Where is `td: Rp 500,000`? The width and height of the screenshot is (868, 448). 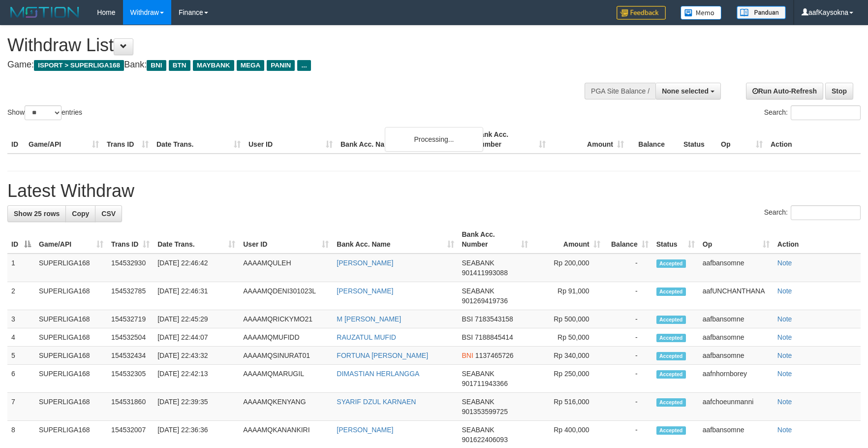 td: Rp 500,000 is located at coordinates (568, 319).